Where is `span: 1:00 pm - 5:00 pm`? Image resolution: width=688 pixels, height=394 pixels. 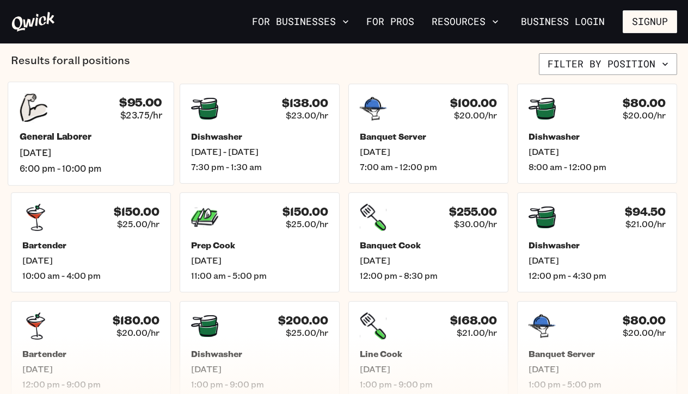 span: 1:00 pm - 5:00 pm is located at coordinates (597, 385).